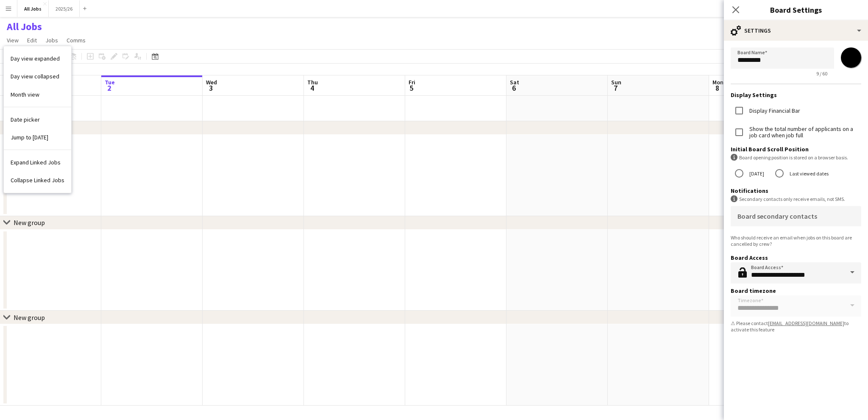 The image size is (868, 420). I want to click on a: Day view expanded, so click(37, 59).